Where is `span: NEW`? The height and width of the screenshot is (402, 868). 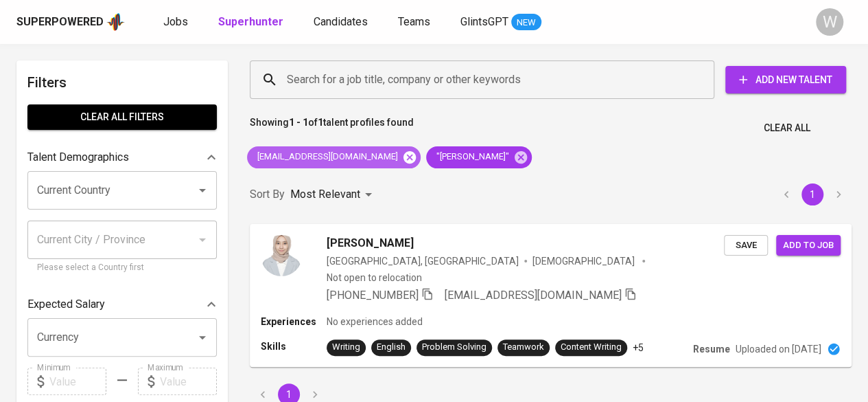
span: NEW is located at coordinates (527, 23).